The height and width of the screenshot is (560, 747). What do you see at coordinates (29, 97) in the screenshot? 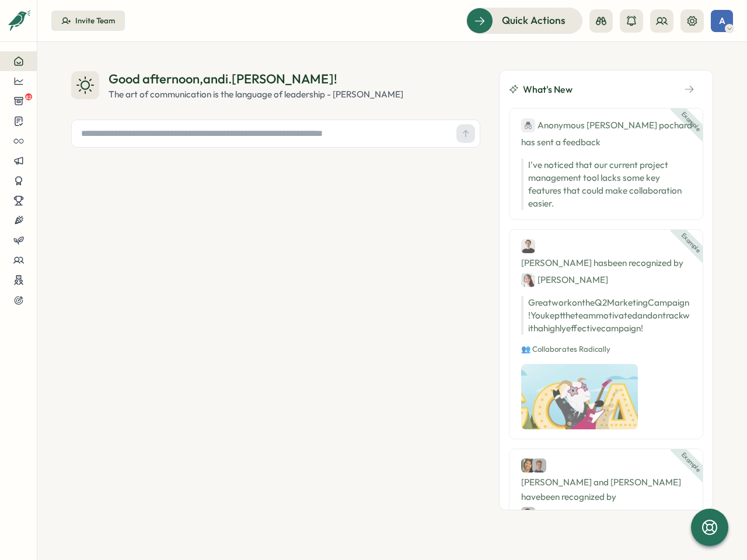
I see `span: 82` at bounding box center [29, 97].